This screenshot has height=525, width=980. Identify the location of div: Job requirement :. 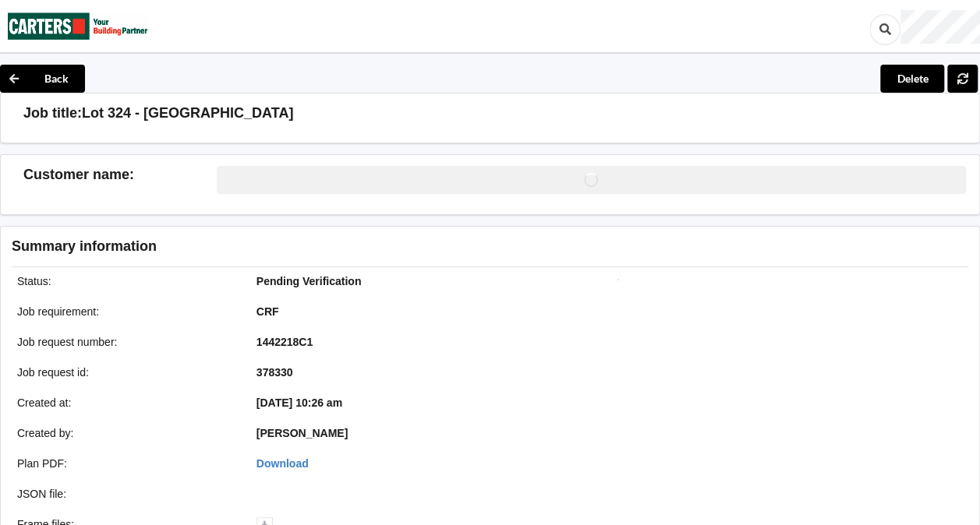
(126, 312).